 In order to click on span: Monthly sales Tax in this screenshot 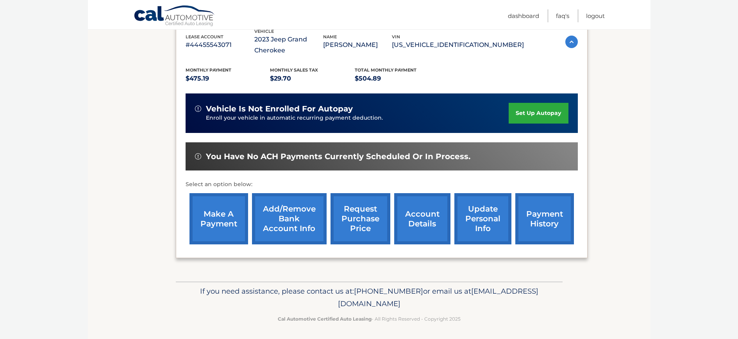, I will do `click(294, 70)`.